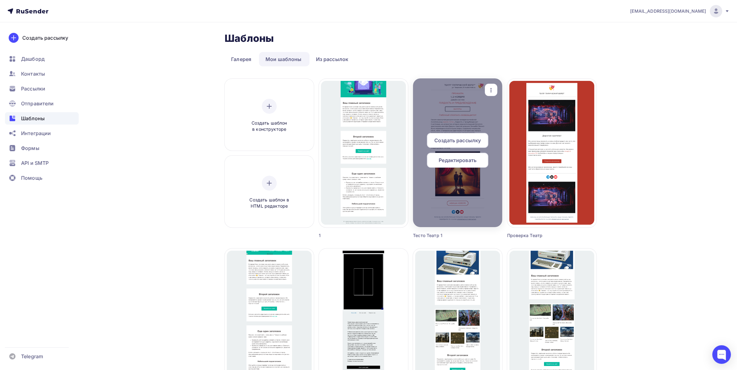 The height and width of the screenshot is (370, 737). Describe the element at coordinates (332, 59) in the screenshot. I see `a: Из рассылок` at that location.